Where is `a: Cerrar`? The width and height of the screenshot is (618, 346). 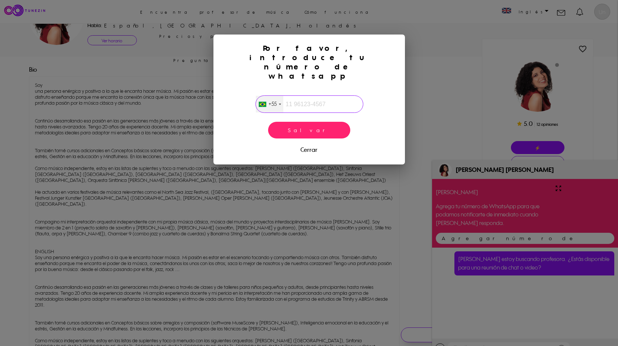 a: Cerrar is located at coordinates (309, 150).